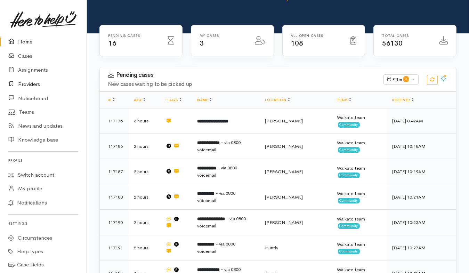  I want to click on td: 117186, so click(114, 146).